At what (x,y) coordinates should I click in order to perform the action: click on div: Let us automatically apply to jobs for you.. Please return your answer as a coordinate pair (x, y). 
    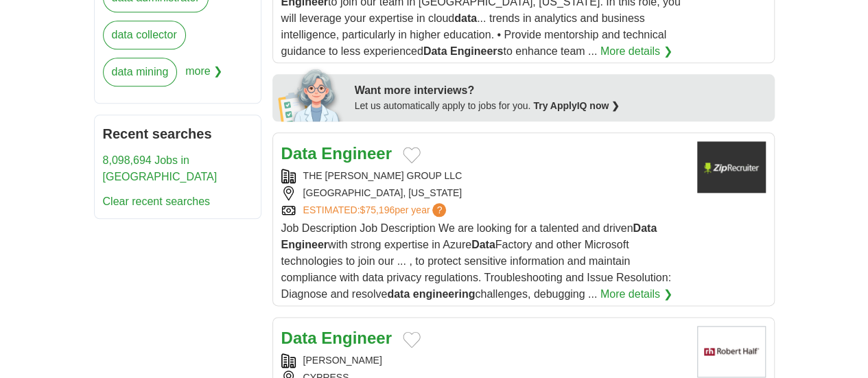
    Looking at the image, I should click on (560, 106).